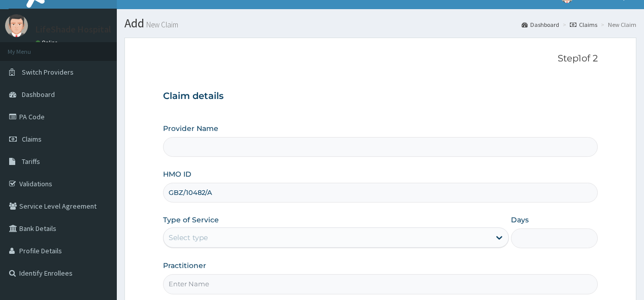  I want to click on label: Practitioner, so click(184, 266).